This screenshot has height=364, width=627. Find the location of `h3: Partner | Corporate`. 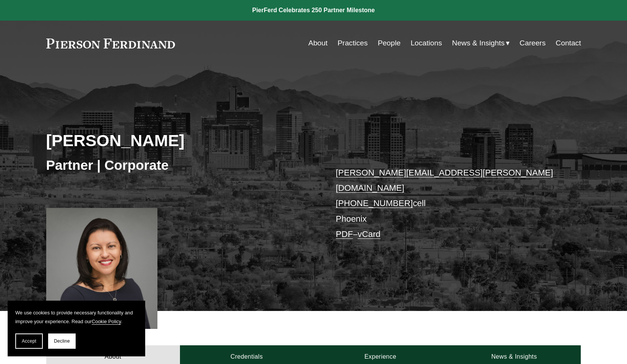

h3: Partner | Corporate is located at coordinates (180, 165).